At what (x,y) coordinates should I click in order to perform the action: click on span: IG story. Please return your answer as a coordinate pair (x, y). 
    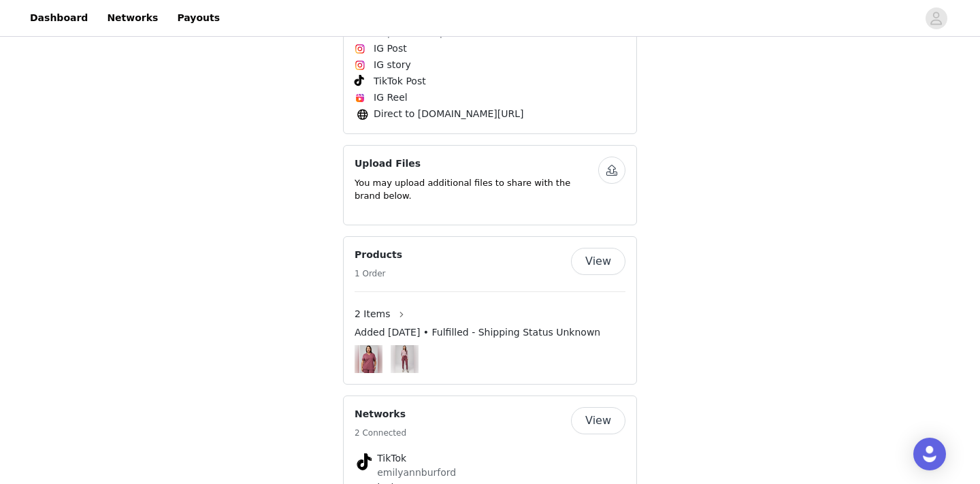
    Looking at the image, I should click on (392, 65).